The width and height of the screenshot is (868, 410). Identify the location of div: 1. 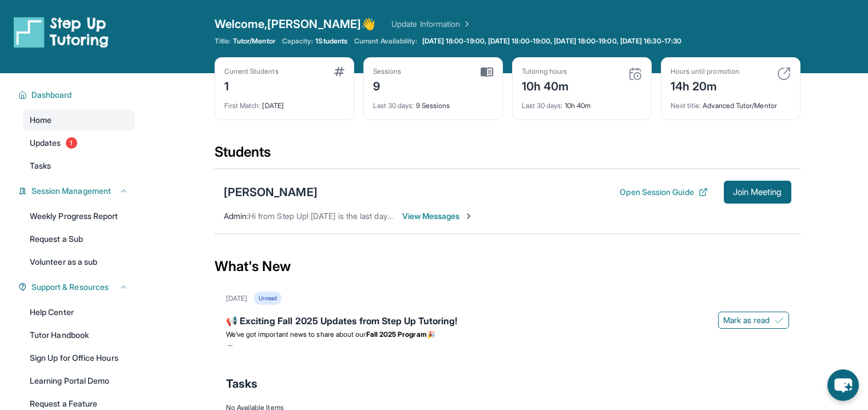
(251, 85).